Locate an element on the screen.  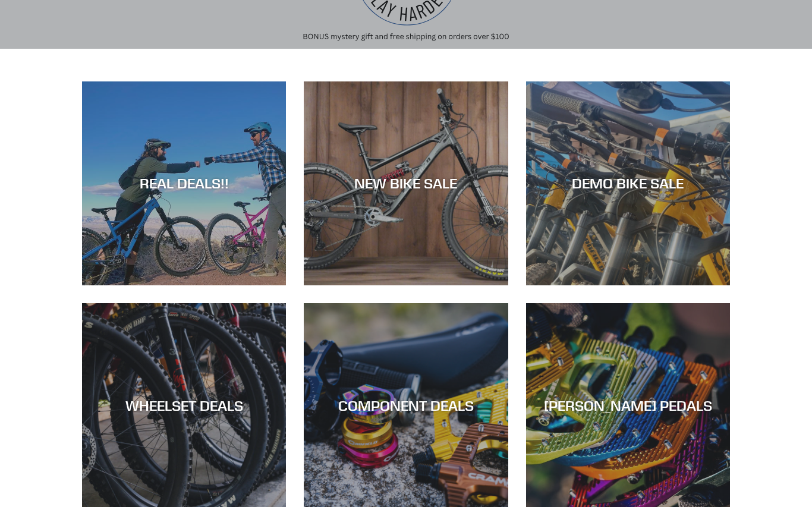
div: NEW BIKE SALE is located at coordinates (406, 183).